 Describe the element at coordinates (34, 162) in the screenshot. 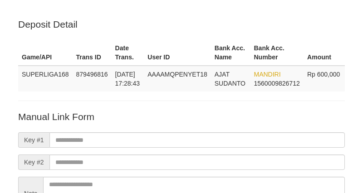

I see `span: Key #2` at that location.